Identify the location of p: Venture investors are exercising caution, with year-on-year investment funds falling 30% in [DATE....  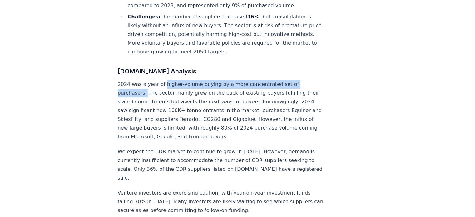
(221, 202).